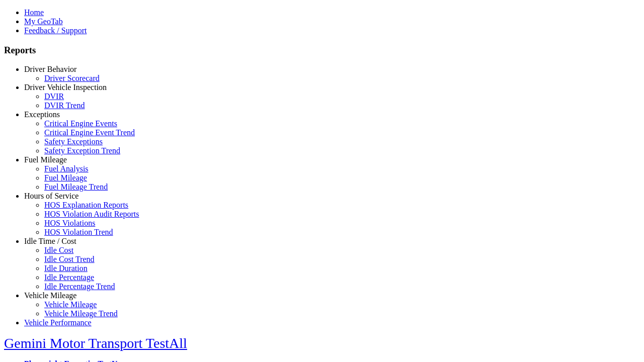 The width and height of the screenshot is (644, 362). What do you see at coordinates (54, 96) in the screenshot?
I see `a: DVIR` at bounding box center [54, 96].